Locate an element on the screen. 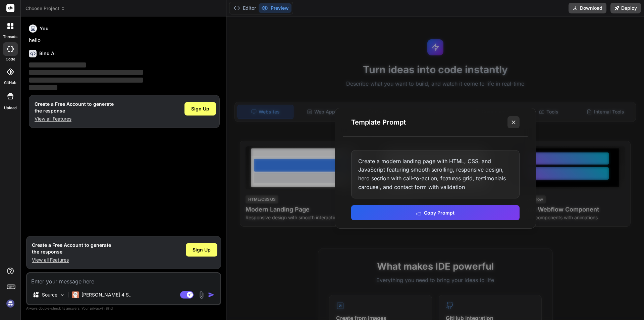 This screenshot has height=320, width=644. img: Pick Models is located at coordinates (62, 295).